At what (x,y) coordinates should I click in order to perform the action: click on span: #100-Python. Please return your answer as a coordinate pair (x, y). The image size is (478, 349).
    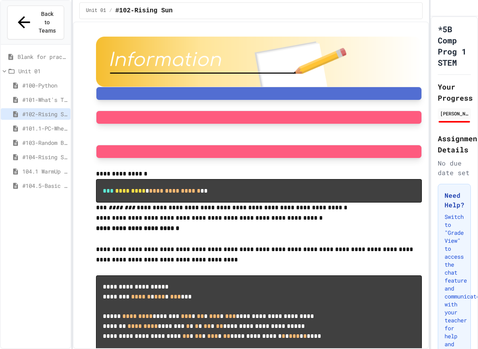
    Looking at the image, I should click on (45, 85).